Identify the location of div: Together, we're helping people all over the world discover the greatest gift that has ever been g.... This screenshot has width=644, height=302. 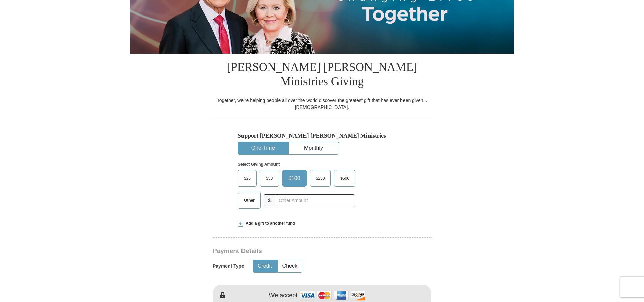
(322, 104).